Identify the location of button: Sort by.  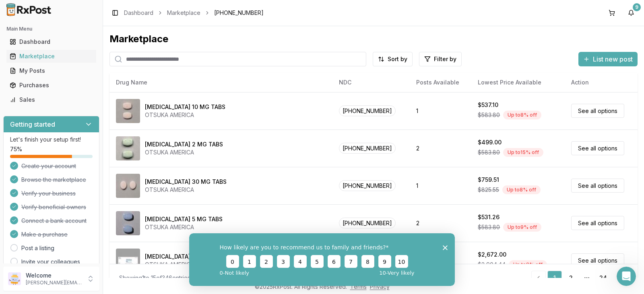
(392, 59).